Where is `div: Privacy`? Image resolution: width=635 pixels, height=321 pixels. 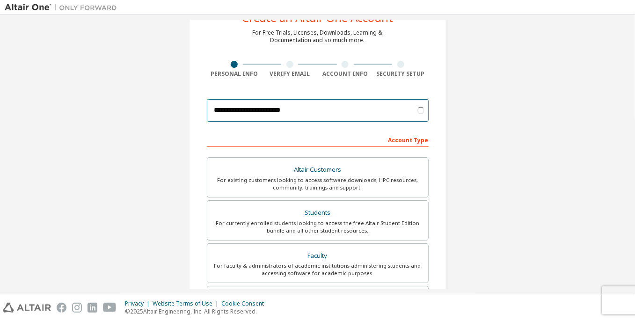 div: Privacy is located at coordinates (139, 304).